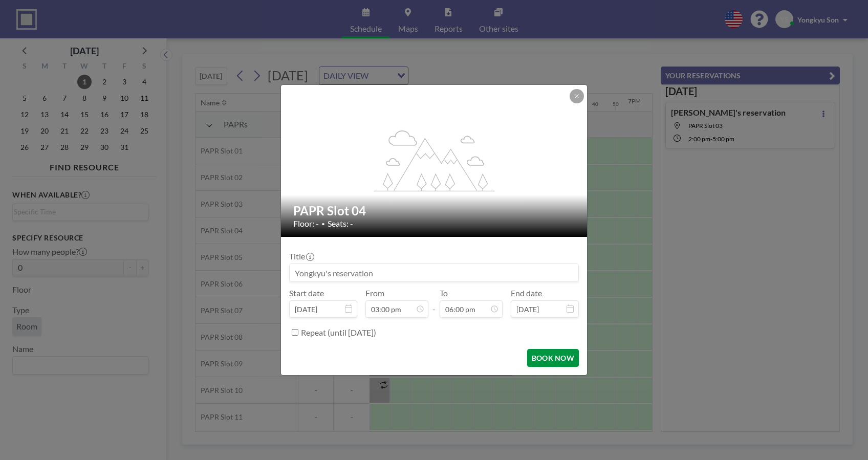 The image size is (868, 460). Describe the element at coordinates (375, 293) in the screenshot. I see `label: From` at that location.